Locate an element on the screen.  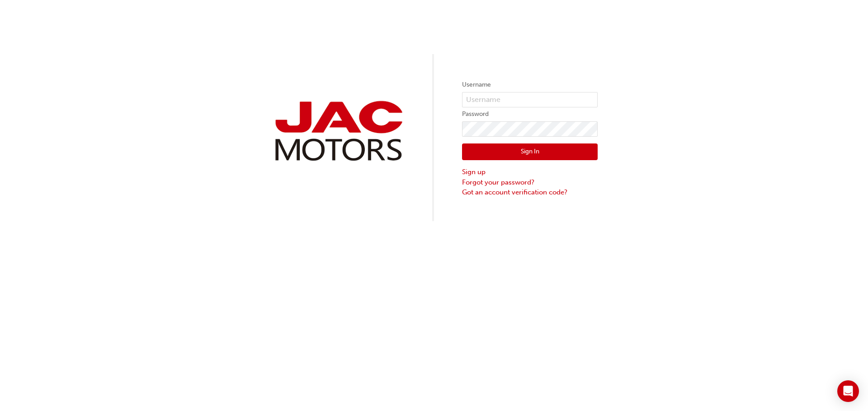
a: Sign up is located at coordinates (530, 172).